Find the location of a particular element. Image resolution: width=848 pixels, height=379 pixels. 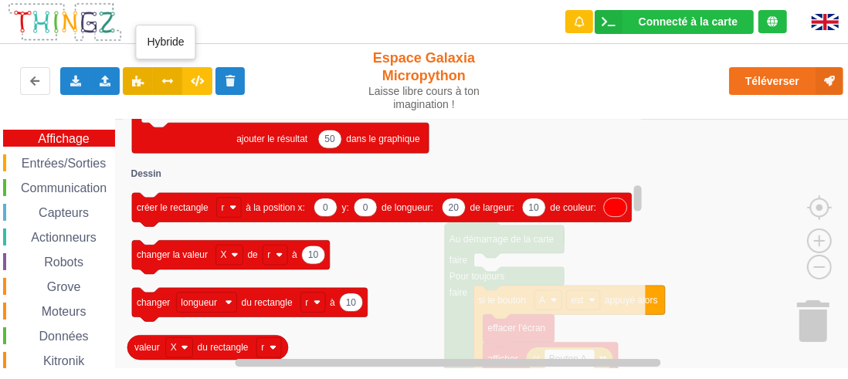

button: Téléverser is located at coordinates (786, 81).